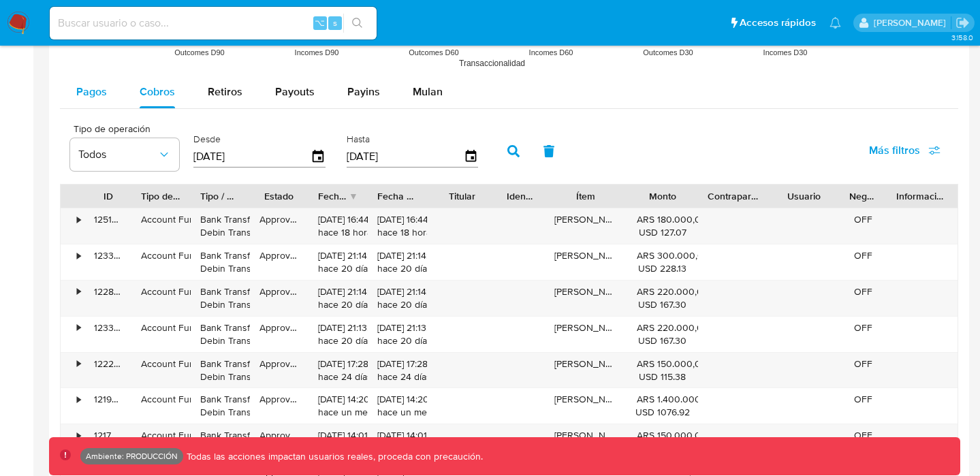 The image size is (980, 476). I want to click on span: Accesos rápidos, so click(777, 23).